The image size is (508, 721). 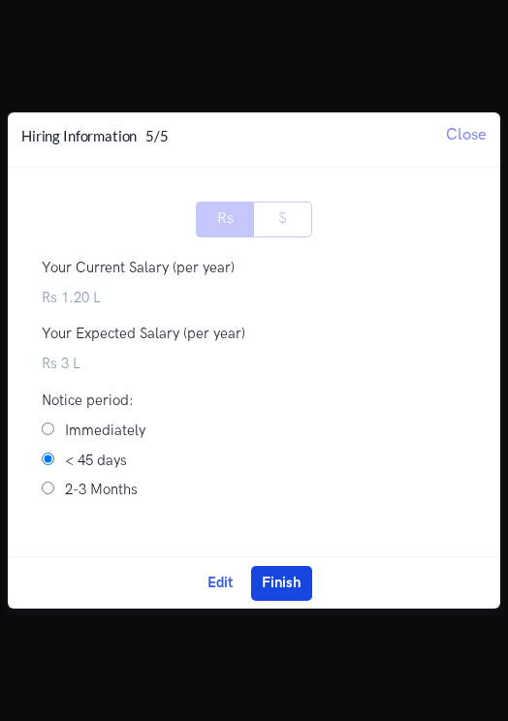 I want to click on label: Immediately, so click(x=105, y=431).